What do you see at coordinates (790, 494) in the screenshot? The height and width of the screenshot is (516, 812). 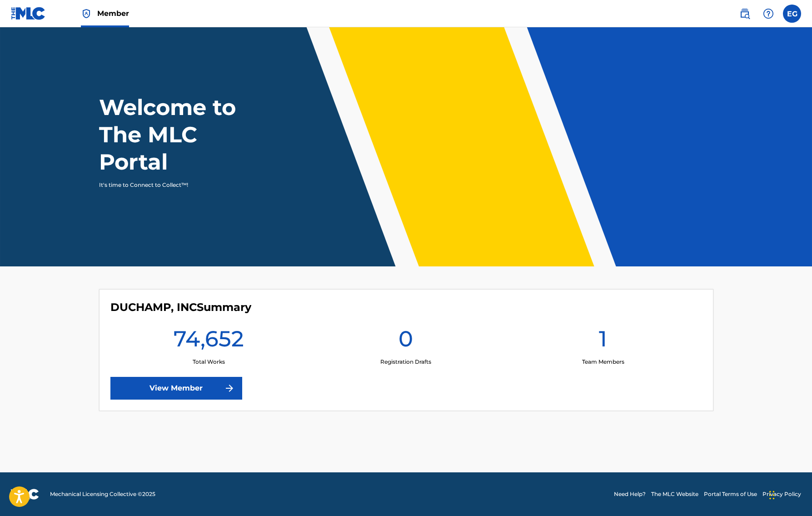 I see `div: Chat Widget` at bounding box center [790, 494].